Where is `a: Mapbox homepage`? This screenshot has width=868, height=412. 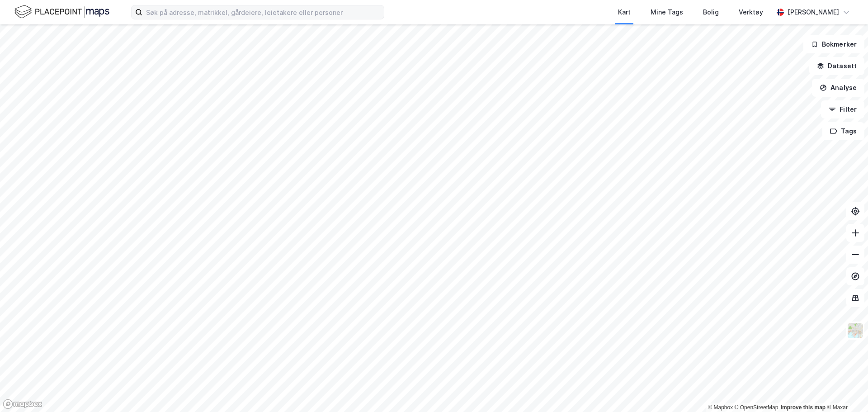
a: Mapbox homepage is located at coordinates (23, 403).